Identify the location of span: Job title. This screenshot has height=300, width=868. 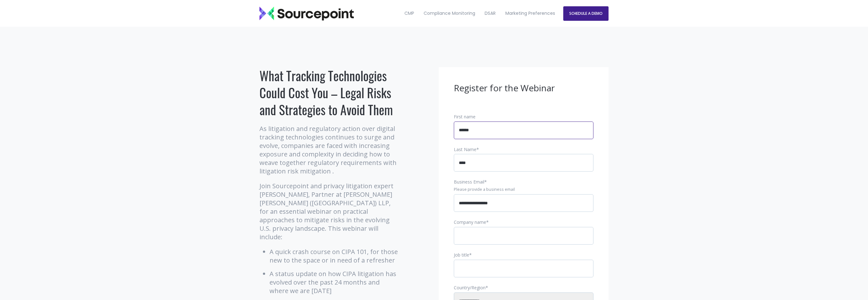
(461, 254).